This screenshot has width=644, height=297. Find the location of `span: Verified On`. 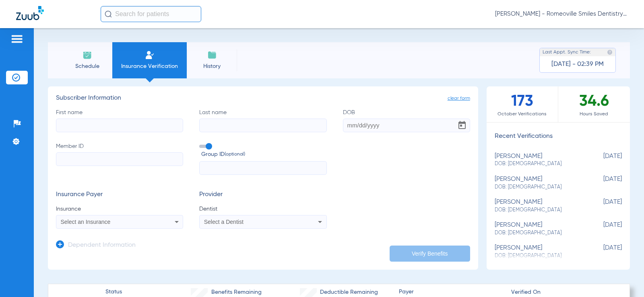

span: Verified On is located at coordinates (564, 293).